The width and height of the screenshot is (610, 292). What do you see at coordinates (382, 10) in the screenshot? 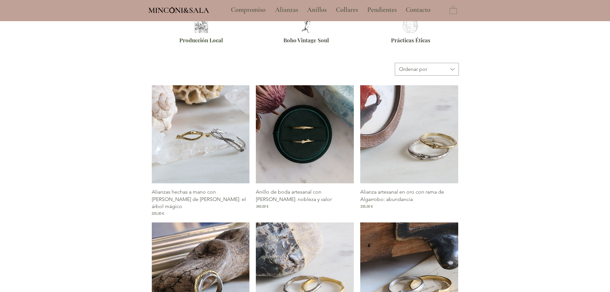
I see `p: Pendientes` at bounding box center [382, 10].